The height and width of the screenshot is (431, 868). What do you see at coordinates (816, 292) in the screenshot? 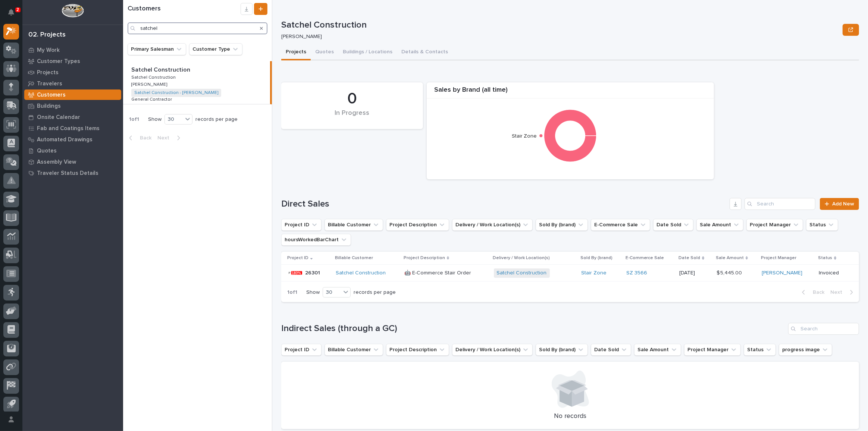
I see `span: Back` at bounding box center [816, 292].